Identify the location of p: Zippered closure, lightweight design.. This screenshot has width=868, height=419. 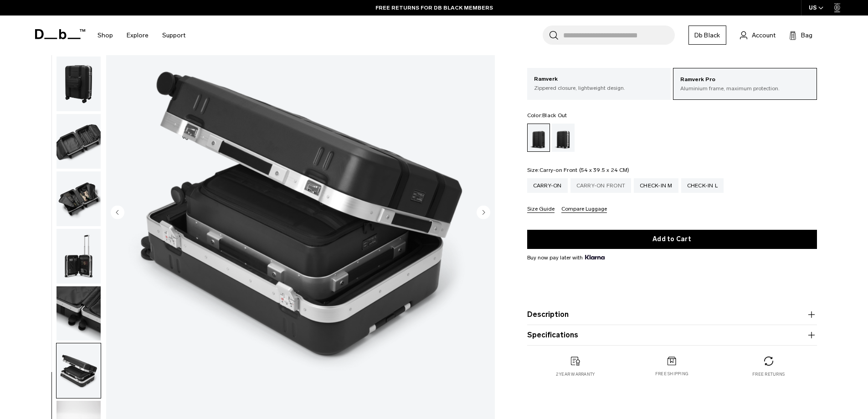
(599, 88).